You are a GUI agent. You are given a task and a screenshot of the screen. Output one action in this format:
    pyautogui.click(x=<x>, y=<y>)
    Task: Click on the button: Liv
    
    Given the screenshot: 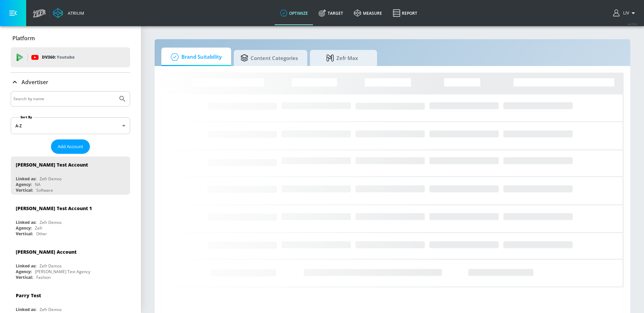 What is the action you would take?
    pyautogui.click(x=625, y=13)
    